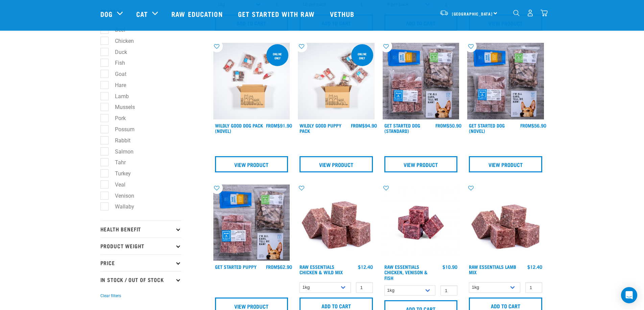 The width and height of the screenshot is (644, 310). I want to click on label: Wallaby, so click(121, 207).